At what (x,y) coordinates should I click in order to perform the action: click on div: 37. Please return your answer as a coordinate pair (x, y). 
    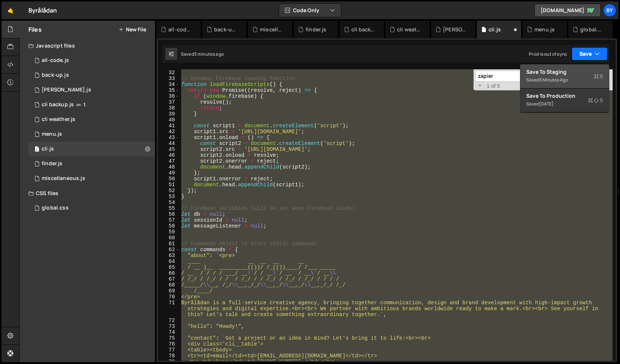
    Looking at the image, I should click on (169, 102).